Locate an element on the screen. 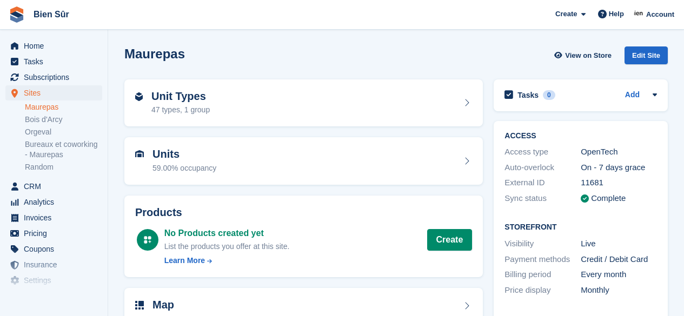  a: Bien Sûr is located at coordinates (51, 14).